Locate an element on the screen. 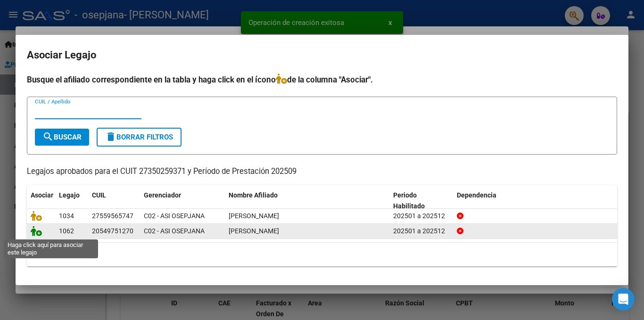 The height and width of the screenshot is (320, 644). datatable-header-cell: Nombre Afiliado is located at coordinates (307, 200).